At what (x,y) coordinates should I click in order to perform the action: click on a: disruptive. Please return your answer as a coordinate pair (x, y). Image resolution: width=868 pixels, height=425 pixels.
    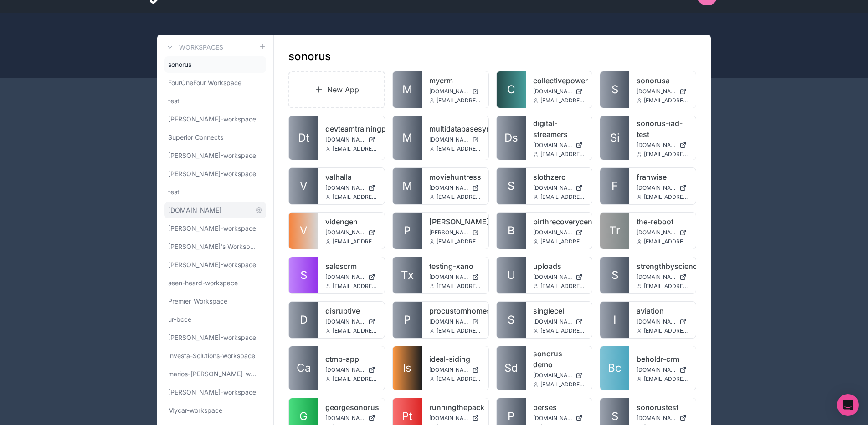
    Looking at the image, I should click on (351, 311).